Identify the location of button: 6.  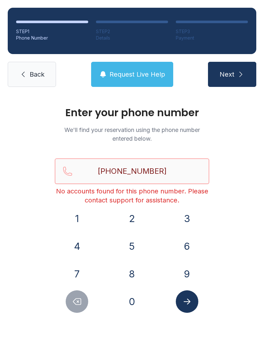
(187, 246).